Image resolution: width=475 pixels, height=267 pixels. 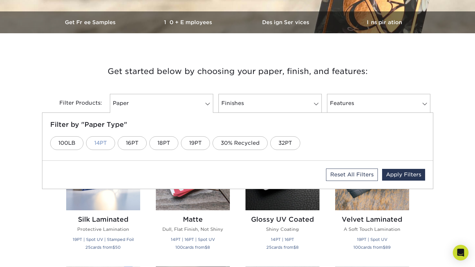 What do you see at coordinates (118, 247) in the screenshot?
I see `span: 50` at bounding box center [118, 247].